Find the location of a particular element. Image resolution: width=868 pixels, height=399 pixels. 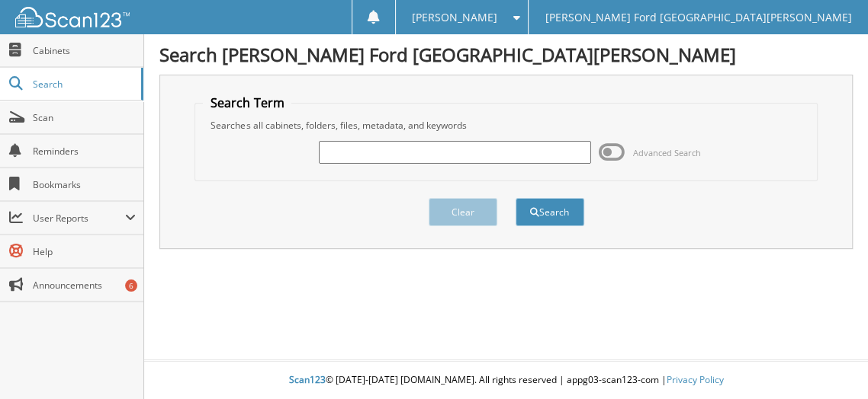

img: scan123-logo-white.svg is located at coordinates (72, 16).